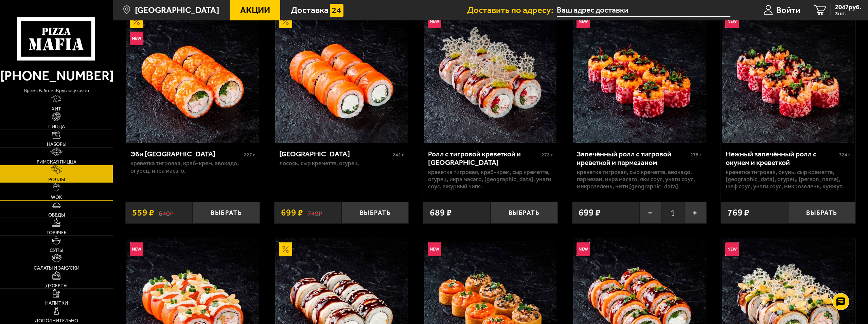 The image size is (868, 324). What do you see at coordinates (848, 14) in the screenshot?
I see `span: 3 шт.` at bounding box center [848, 14].